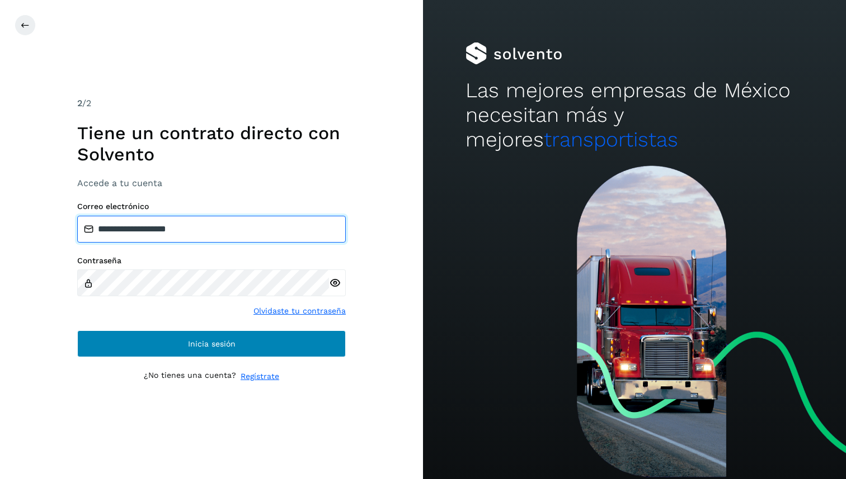 The height and width of the screenshot is (479, 846). What do you see at coordinates (211, 344) in the screenshot?
I see `button: Inicia sesión` at bounding box center [211, 344].